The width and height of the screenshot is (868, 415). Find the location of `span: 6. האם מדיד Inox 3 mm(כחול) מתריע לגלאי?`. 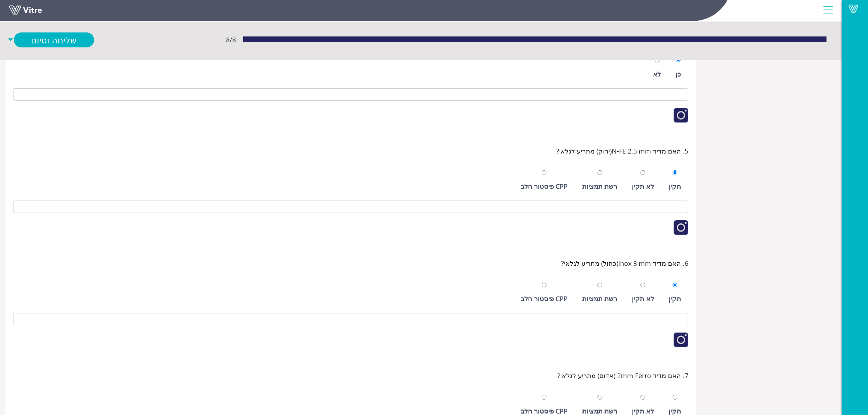

span: 6. האם מדיד Inox 3 mm(כחול) מתריע לגלאי? is located at coordinates (624, 263).